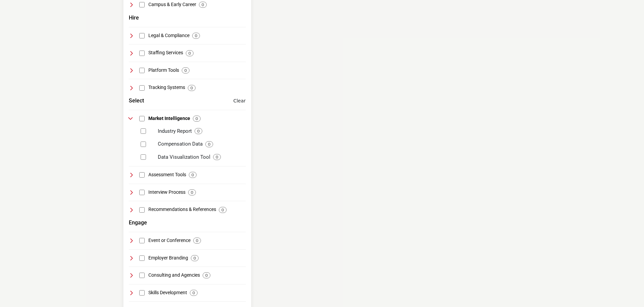  Describe the element at coordinates (182, 209) in the screenshot. I see `h4: Recommendations & References: Tools for gathering and managing professional recommendations and r...` at that location.